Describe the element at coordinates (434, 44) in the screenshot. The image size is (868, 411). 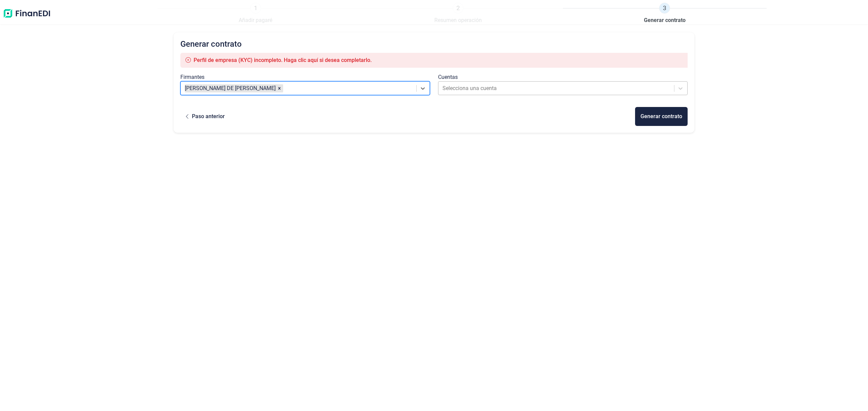
I see `h2: Generar contrato` at that location.